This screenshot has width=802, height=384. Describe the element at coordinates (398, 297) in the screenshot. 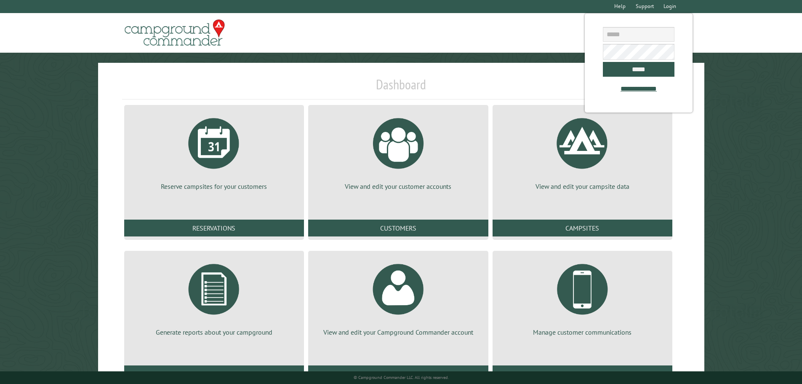

I see `a: View and edit your Campground Commander account` at that location.